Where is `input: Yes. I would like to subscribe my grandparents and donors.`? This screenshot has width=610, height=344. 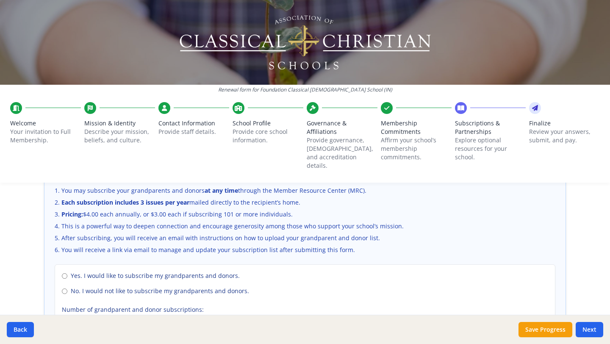
input: Yes. I would like to subscribe my grandparents and donors. is located at coordinates (64, 276).